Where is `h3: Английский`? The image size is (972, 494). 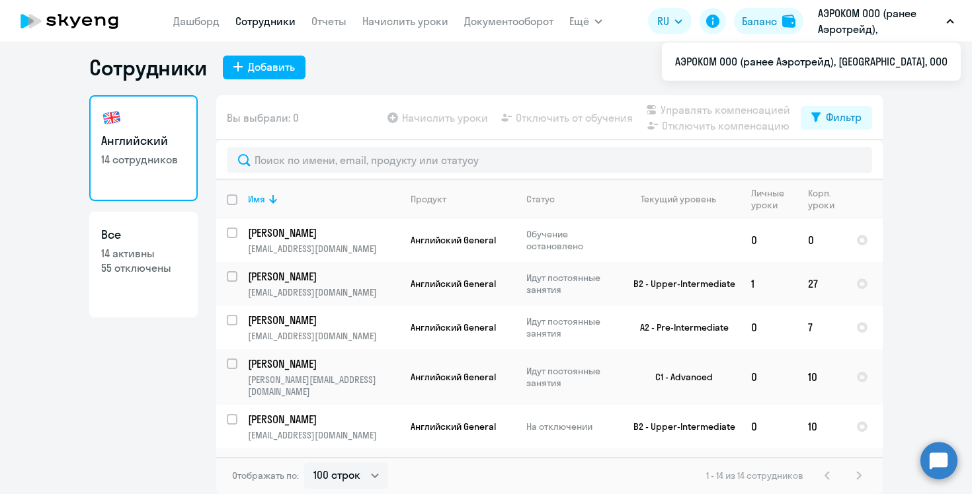 h3: Английский is located at coordinates (143, 141).